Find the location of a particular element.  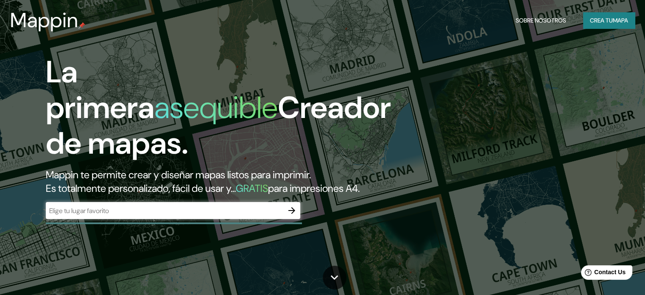

font: La primera is located at coordinates (100, 89).